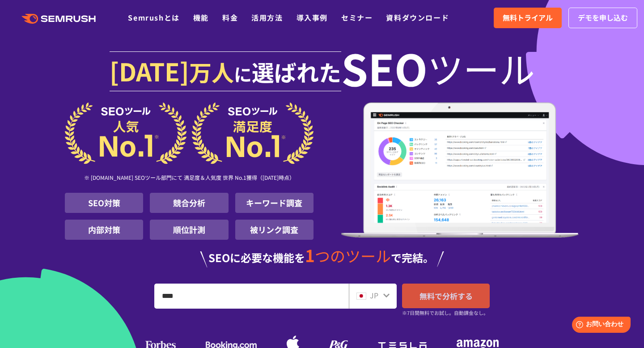 The width and height of the screenshot is (644, 348). What do you see at coordinates (353, 256) in the screenshot?
I see `span: つのツール` at bounding box center [353, 256].